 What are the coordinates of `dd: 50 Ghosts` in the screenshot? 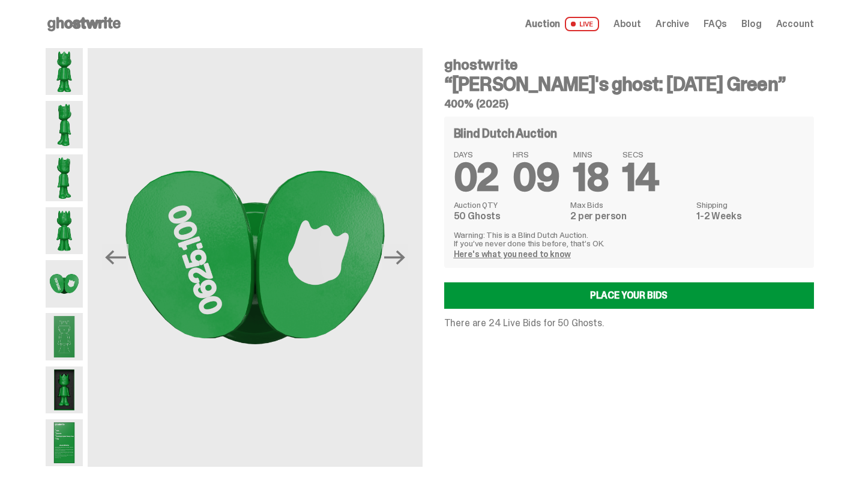 It's located at (508, 216).